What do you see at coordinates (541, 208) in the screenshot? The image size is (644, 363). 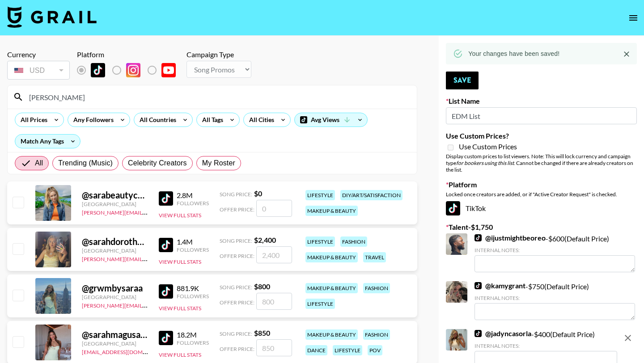 I see `div: TikTok` at bounding box center [541, 208].